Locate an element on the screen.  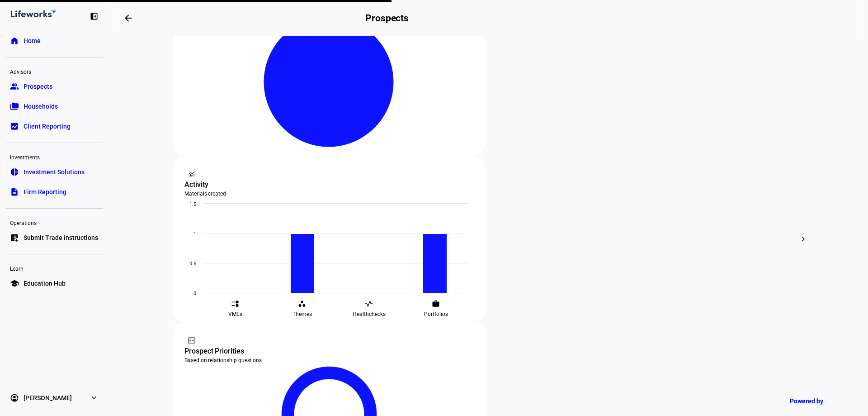
h2: Prospects is located at coordinates (387, 18).